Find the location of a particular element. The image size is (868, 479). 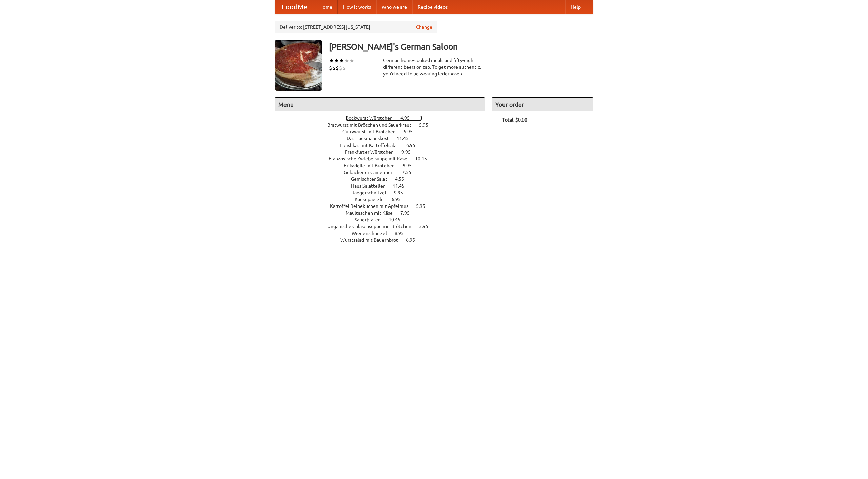

a: Home is located at coordinates (326, 7).